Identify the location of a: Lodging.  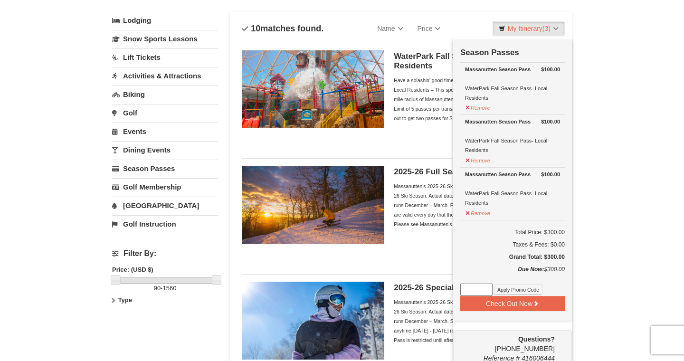
(165, 20).